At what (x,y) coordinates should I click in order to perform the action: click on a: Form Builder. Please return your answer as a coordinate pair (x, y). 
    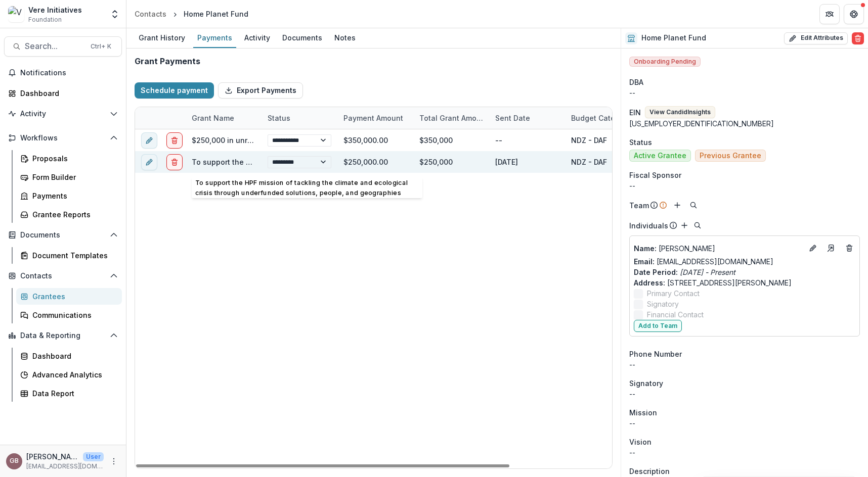
    Looking at the image, I should click on (68, 177).